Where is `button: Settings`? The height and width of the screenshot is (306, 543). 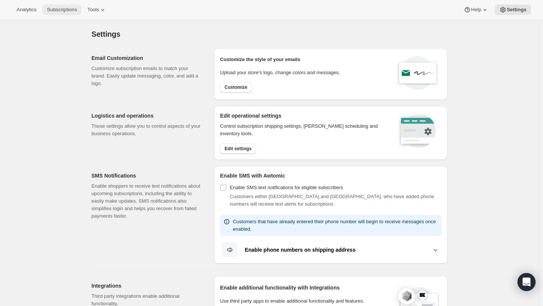 button: Settings is located at coordinates (512, 10).